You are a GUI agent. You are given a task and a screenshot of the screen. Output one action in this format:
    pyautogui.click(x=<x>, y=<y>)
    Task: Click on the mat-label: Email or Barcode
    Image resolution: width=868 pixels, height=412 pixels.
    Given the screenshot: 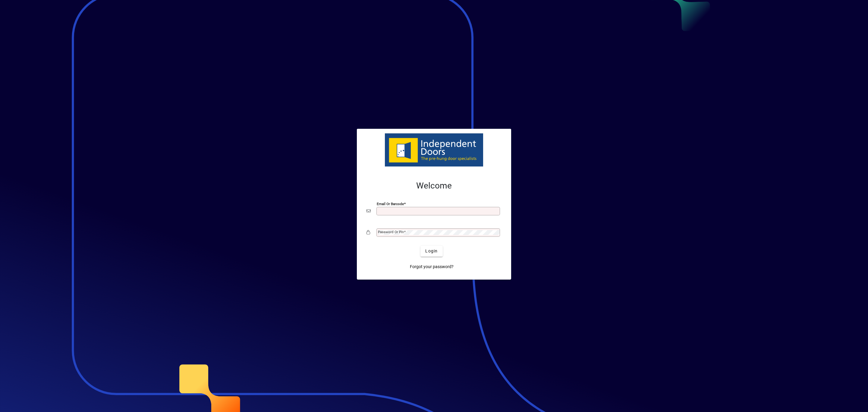 What is the action you would take?
    pyautogui.click(x=390, y=203)
    